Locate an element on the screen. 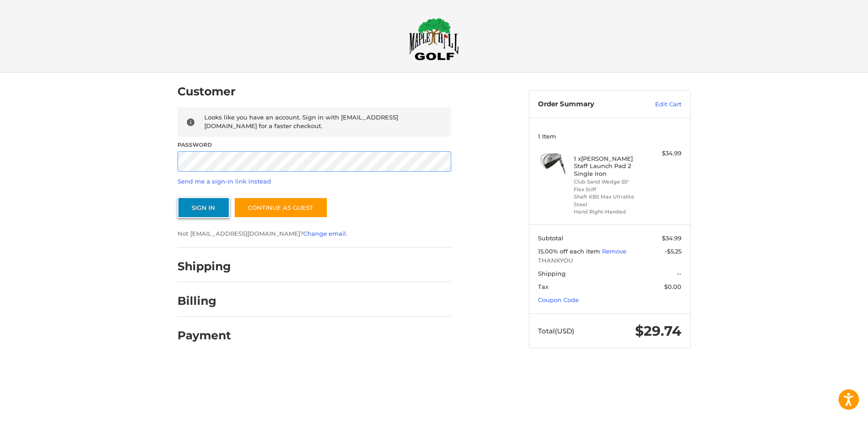 This screenshot has width=868, height=437. li: Shaft KBS Max Ultralite Steel is located at coordinates (609, 200).